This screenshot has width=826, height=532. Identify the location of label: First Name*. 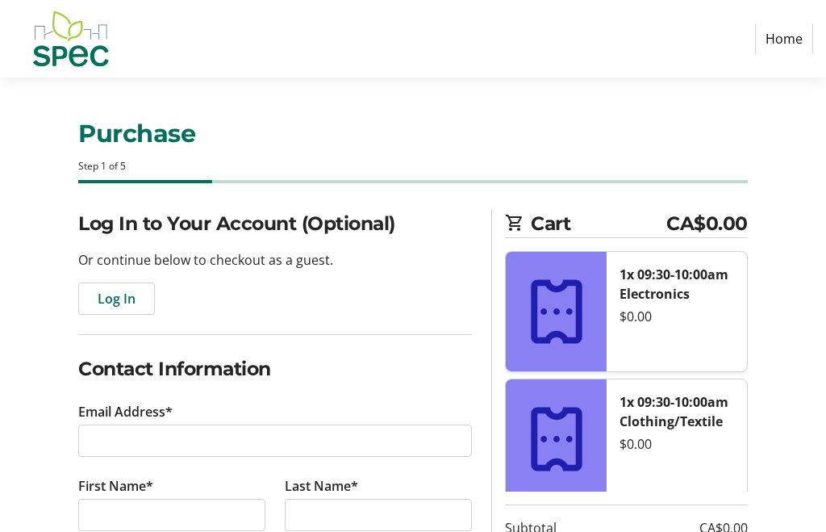
(115, 486).